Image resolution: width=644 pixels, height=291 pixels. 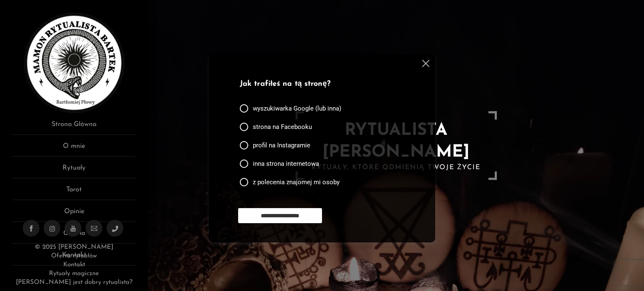 What do you see at coordinates (286, 164) in the screenshot?
I see `span: inna strona internetowa` at bounding box center [286, 164].